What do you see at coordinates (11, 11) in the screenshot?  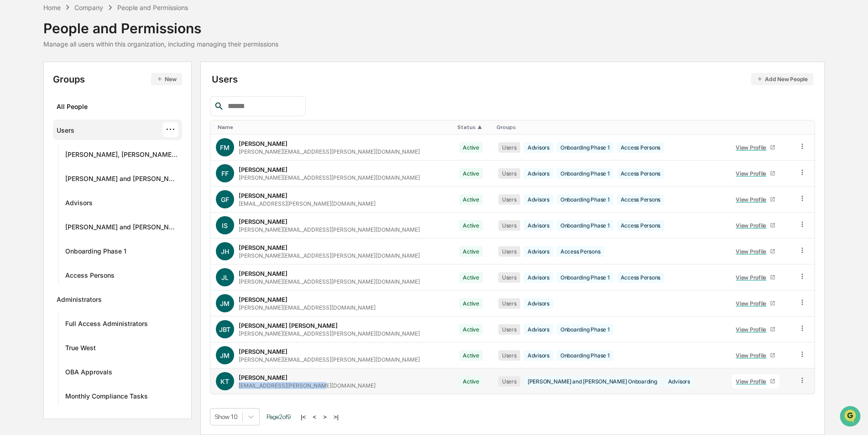 I see `img: f2157a4c-a0d3-4daa-907e-bb6f0de503a5-1751232295721` at bounding box center [11, 11].